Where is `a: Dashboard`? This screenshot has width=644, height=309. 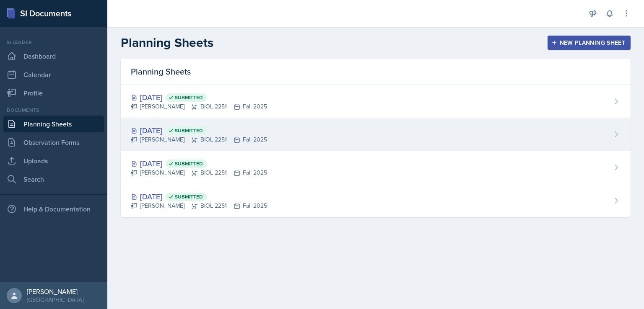
a: Dashboard is located at coordinates (54, 56).